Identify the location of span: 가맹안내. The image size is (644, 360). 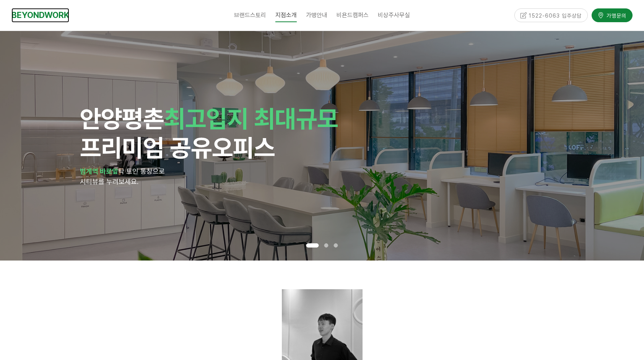
(316, 15).